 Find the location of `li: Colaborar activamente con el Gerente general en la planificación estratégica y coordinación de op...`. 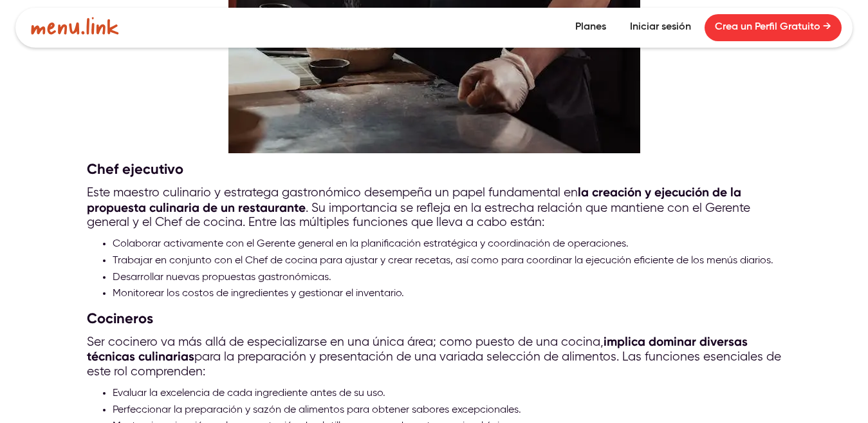

li: Colaborar activamente con el Gerente general en la planificación estratégica y coordinación de op... is located at coordinates (448, 244).